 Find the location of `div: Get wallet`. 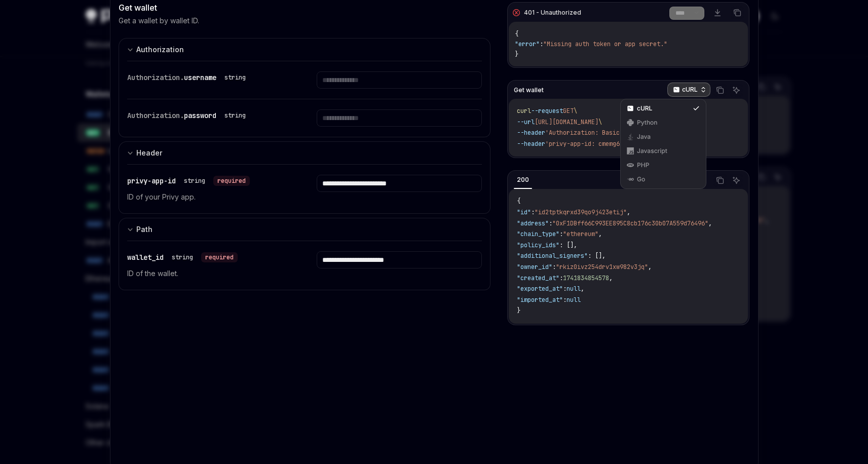

div: Get wallet is located at coordinates (304, 8).